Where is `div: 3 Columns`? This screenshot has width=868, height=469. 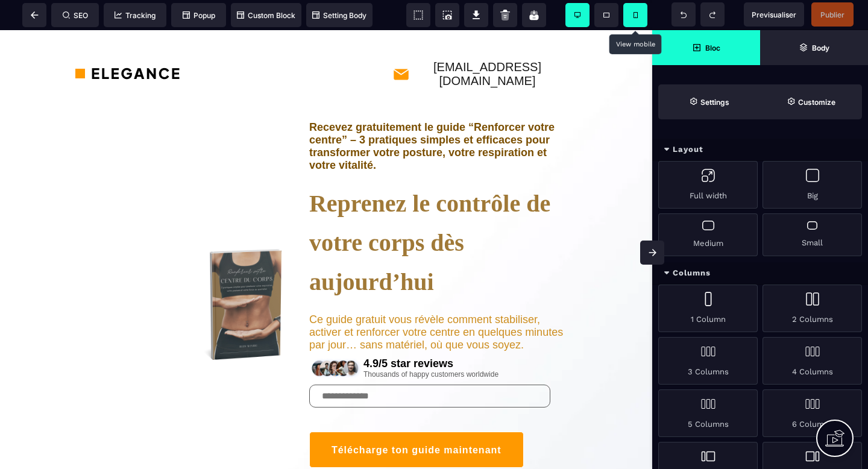
div: 3 Columns is located at coordinates (707, 361).